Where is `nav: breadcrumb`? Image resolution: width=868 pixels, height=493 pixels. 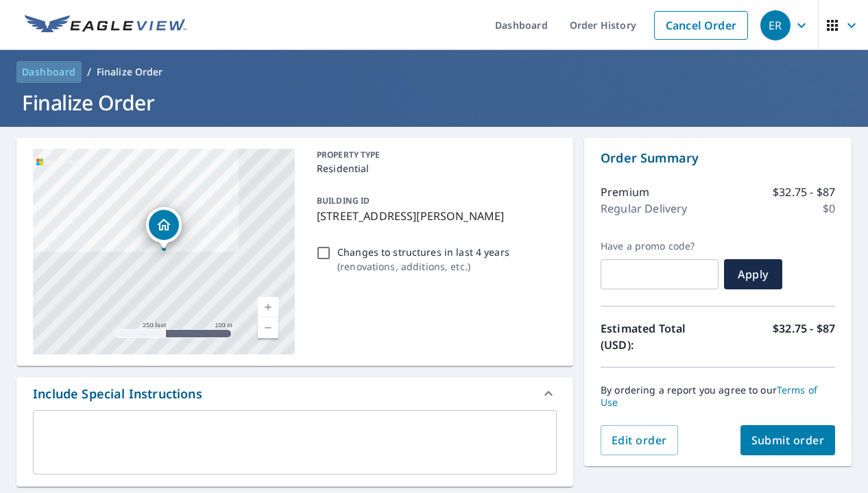 nav: breadcrumb is located at coordinates (434, 72).